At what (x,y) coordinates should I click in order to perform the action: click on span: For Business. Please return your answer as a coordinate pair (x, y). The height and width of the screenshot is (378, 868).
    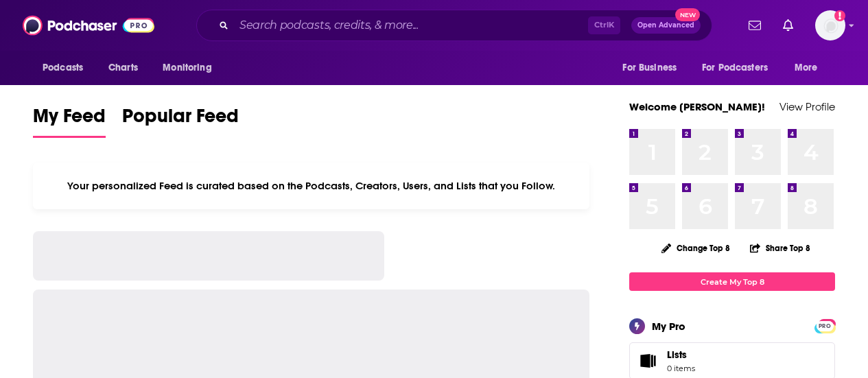
    Looking at the image, I should click on (648, 68).